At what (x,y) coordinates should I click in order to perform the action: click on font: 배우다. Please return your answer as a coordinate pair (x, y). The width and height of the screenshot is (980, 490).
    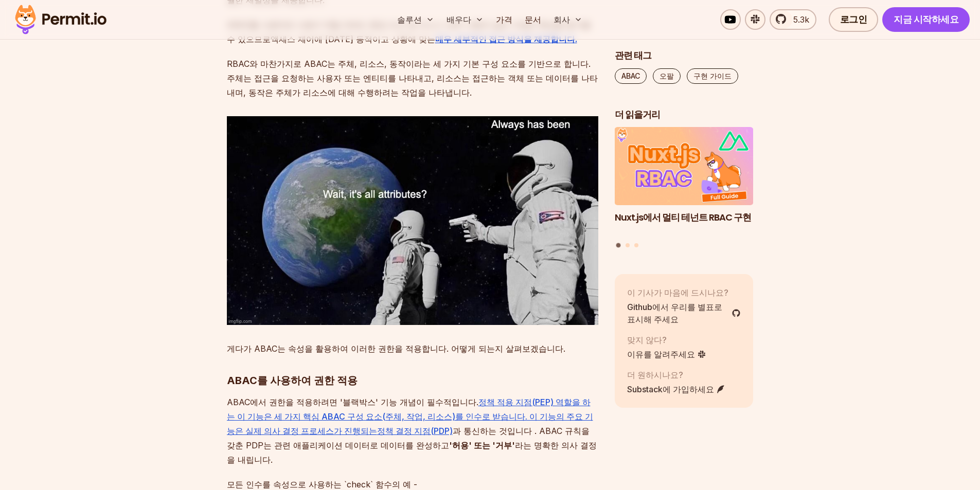
    Looking at the image, I should click on (459, 19).